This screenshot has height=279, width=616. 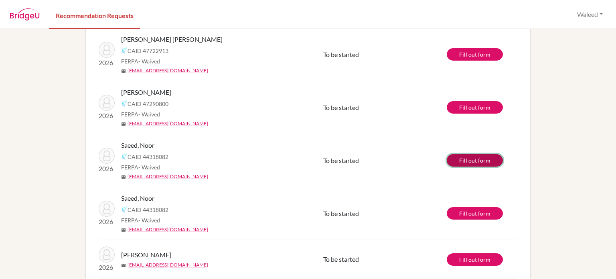 I want to click on span: CAID 47290800, so click(x=148, y=103).